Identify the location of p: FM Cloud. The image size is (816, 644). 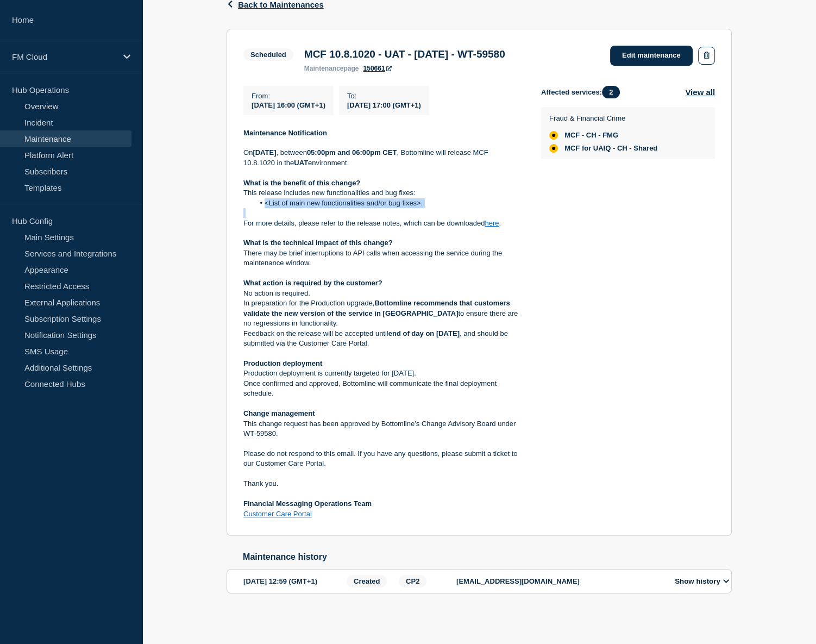
(64, 56).